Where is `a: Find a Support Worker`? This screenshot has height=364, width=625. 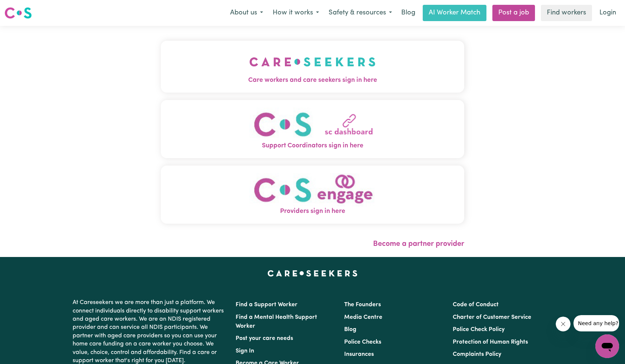 a: Find a Support Worker is located at coordinates (266, 305).